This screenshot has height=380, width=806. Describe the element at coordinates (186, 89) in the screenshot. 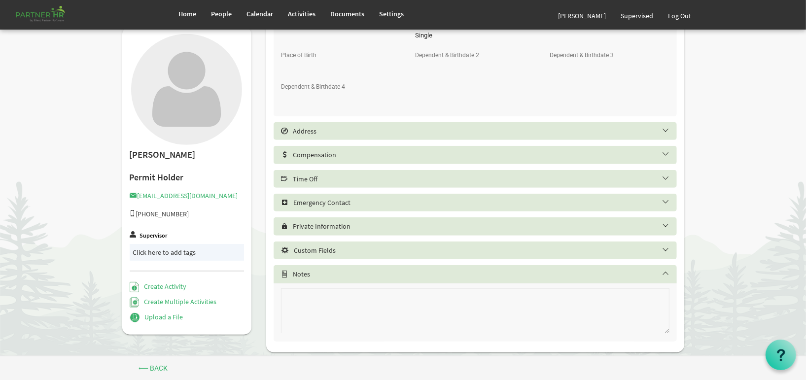

I see `img: User with no profile picture` at that location.